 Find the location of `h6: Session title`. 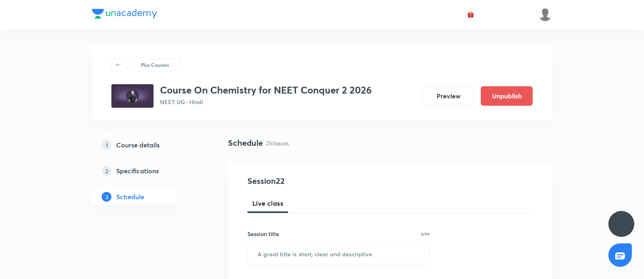

h6: Session title is located at coordinates (264, 234).